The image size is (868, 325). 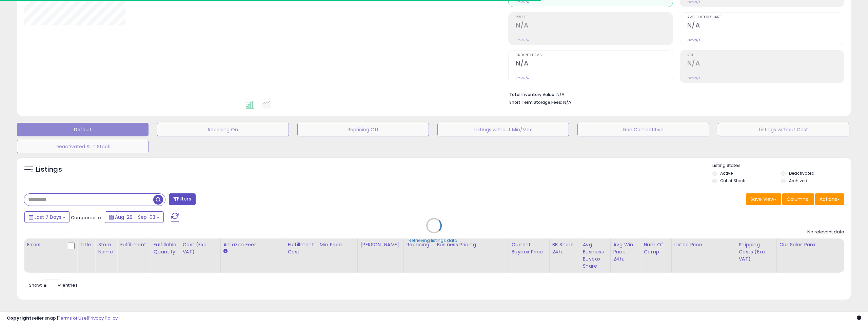 What do you see at coordinates (536, 102) in the screenshot?
I see `b: Short Term Storage Fees:` at bounding box center [536, 102].